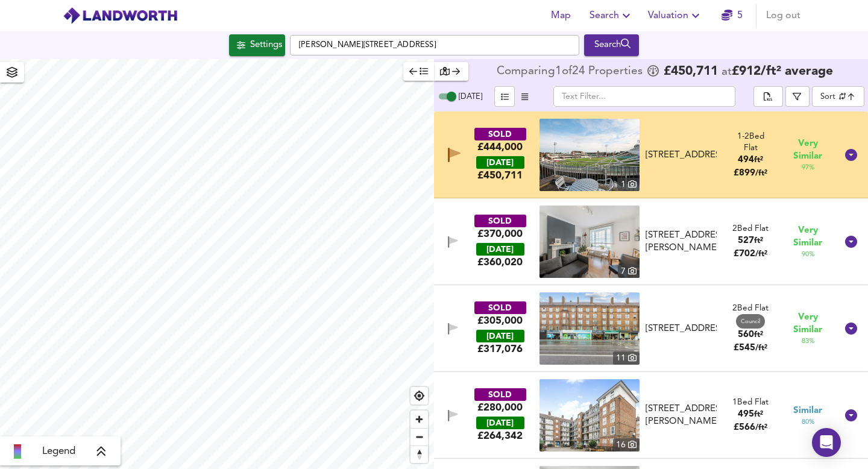 This screenshot has width=868, height=469. What do you see at coordinates (782, 15) in the screenshot?
I see `span: Log out` at bounding box center [782, 15].